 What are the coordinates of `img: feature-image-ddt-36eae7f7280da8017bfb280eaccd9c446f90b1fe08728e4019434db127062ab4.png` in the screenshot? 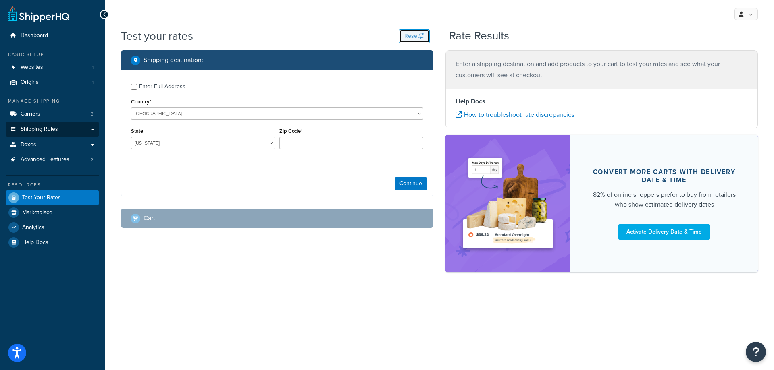 It's located at (508, 204).